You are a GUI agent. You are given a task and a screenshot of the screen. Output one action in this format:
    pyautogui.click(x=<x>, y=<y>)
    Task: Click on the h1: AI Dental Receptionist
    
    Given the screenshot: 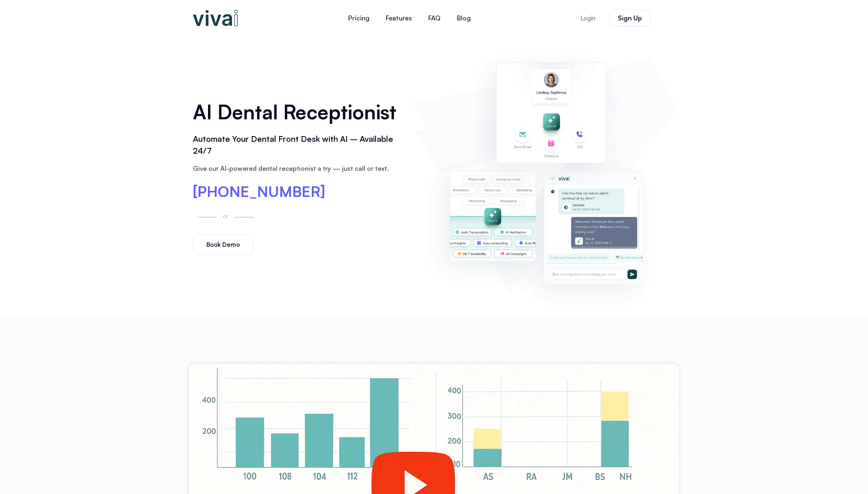 What is the action you would take?
    pyautogui.click(x=299, y=112)
    